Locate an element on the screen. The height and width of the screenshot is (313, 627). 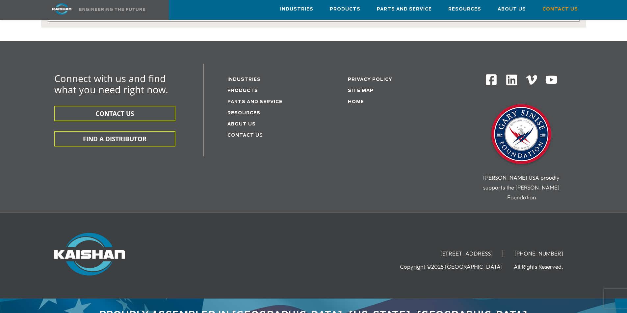
span: Contact Us is located at coordinates (560, 9).